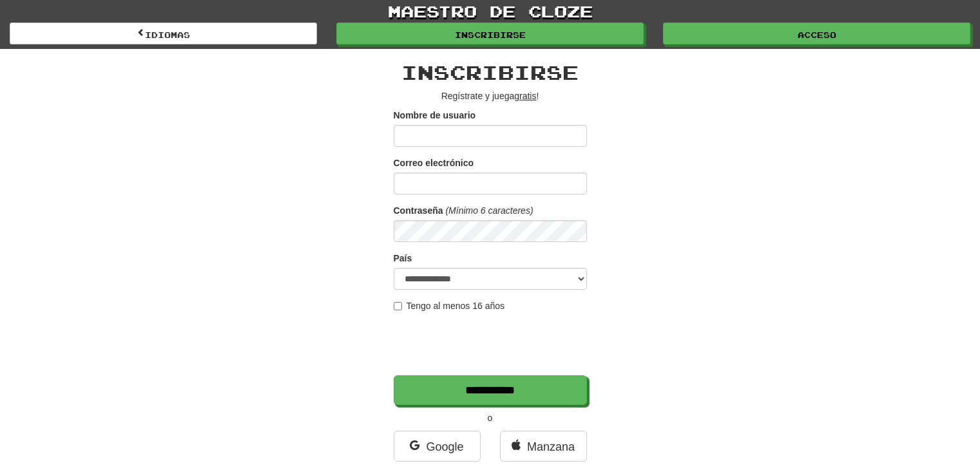 Image resolution: width=980 pixels, height=470 pixels. Describe the element at coordinates (437, 446) in the screenshot. I see `a: Google` at that location.